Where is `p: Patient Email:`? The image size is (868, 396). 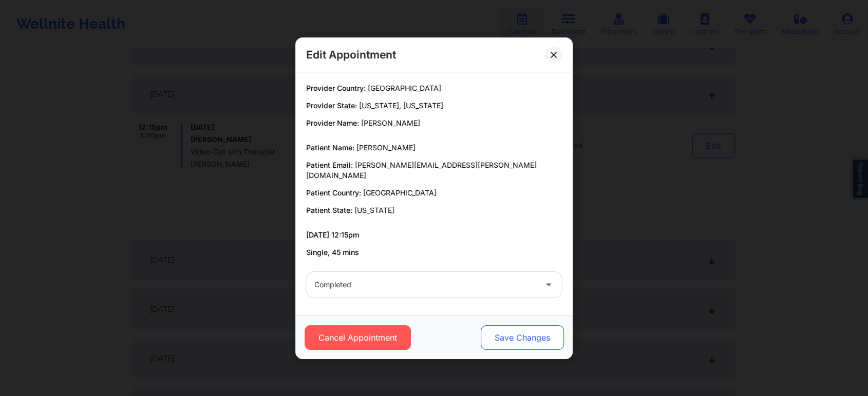
p: Patient Email: is located at coordinates (434, 170).